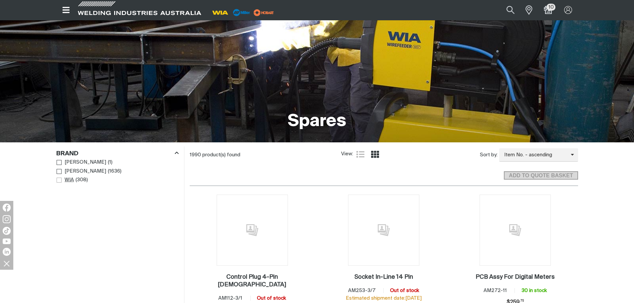  I want to click on span: View:, so click(347, 154).